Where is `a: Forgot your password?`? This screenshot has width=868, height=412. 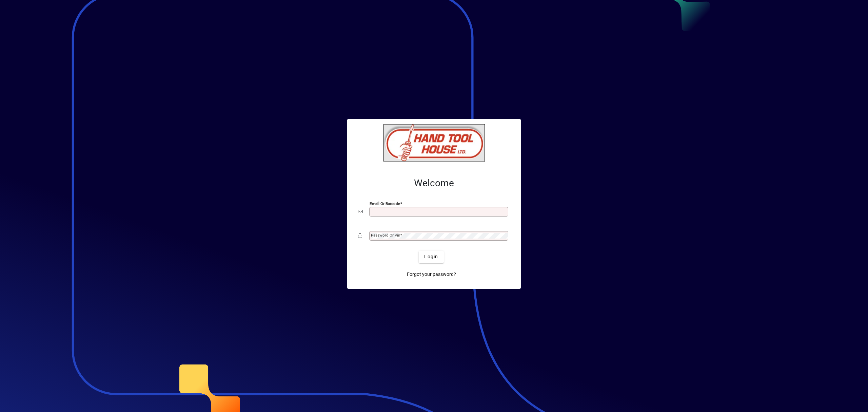 a: Forgot your password? is located at coordinates (431, 275).